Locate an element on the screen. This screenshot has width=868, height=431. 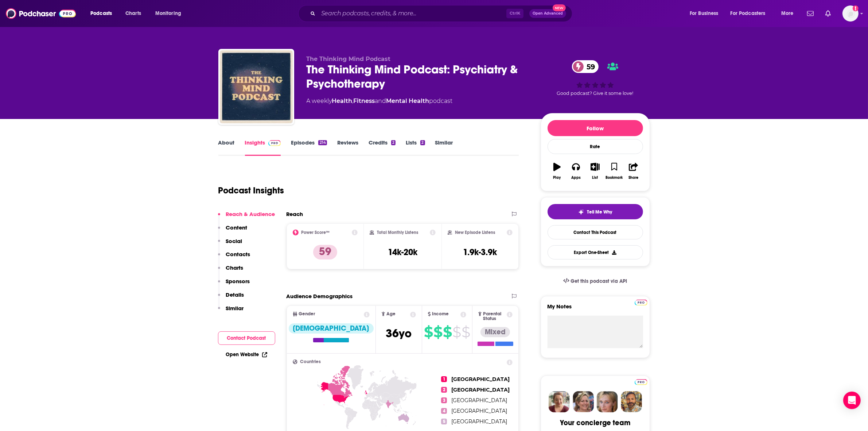
span: For Business is located at coordinates (704, 14).